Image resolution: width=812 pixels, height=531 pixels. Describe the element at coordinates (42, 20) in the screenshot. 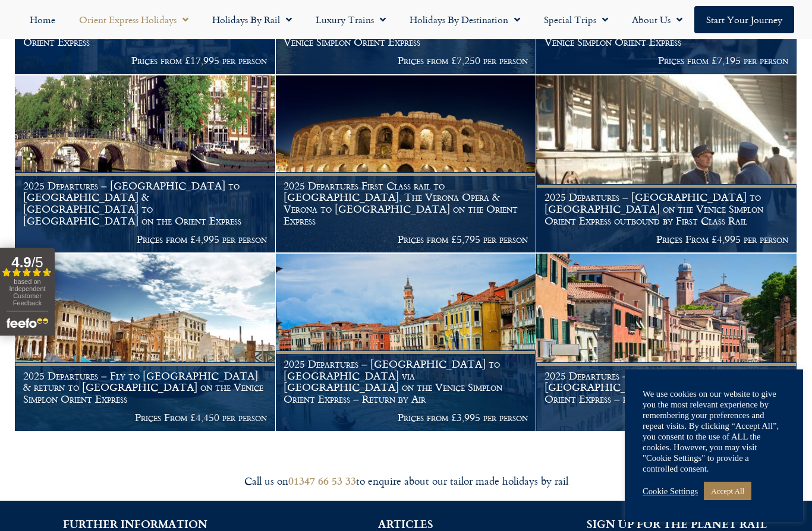

I see `a: Home` at that location.